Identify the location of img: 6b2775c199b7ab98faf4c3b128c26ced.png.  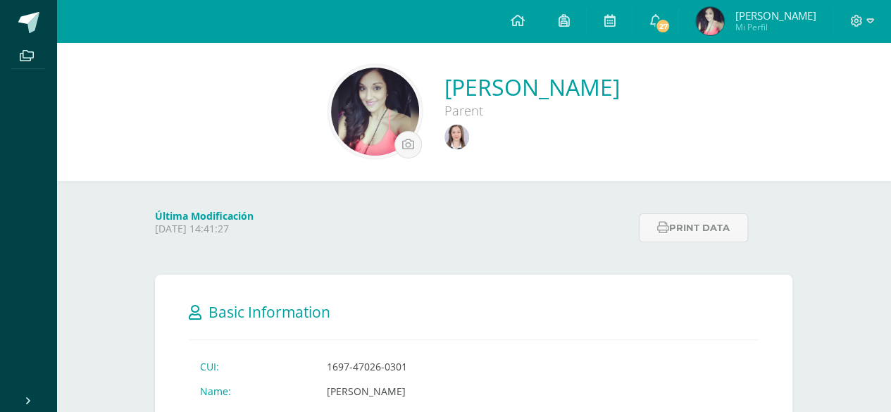
(456, 137).